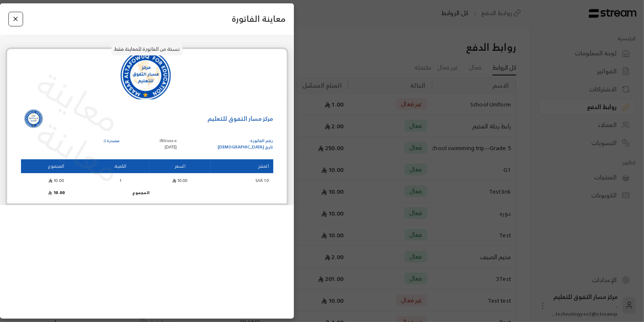 This screenshot has height=322, width=644. I want to click on th: السعر, so click(180, 166).